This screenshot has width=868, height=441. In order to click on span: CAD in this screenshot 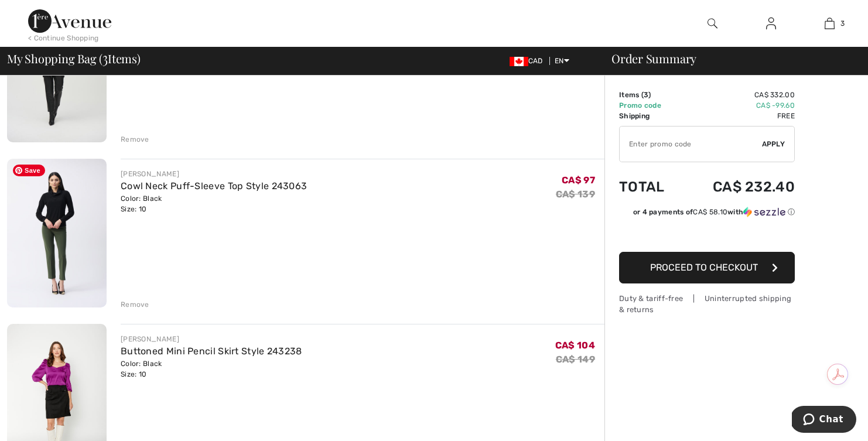, I will do `click(528, 61)`.